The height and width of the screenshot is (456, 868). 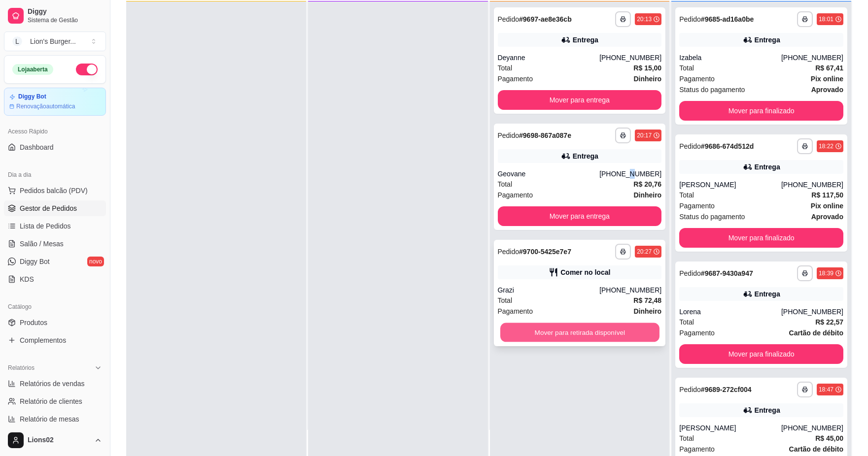 What do you see at coordinates (21, 367) in the screenshot?
I see `span: Relatórios` at bounding box center [21, 367].